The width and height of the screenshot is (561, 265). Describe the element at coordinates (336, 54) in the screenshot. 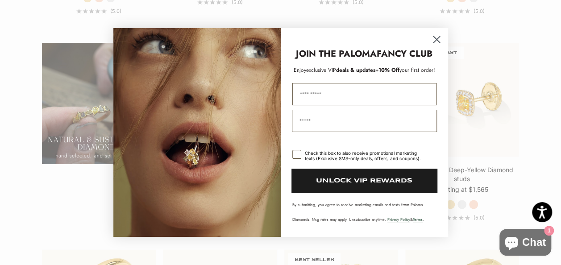

I see `strong: JOIN THE PALOMA` at that location.